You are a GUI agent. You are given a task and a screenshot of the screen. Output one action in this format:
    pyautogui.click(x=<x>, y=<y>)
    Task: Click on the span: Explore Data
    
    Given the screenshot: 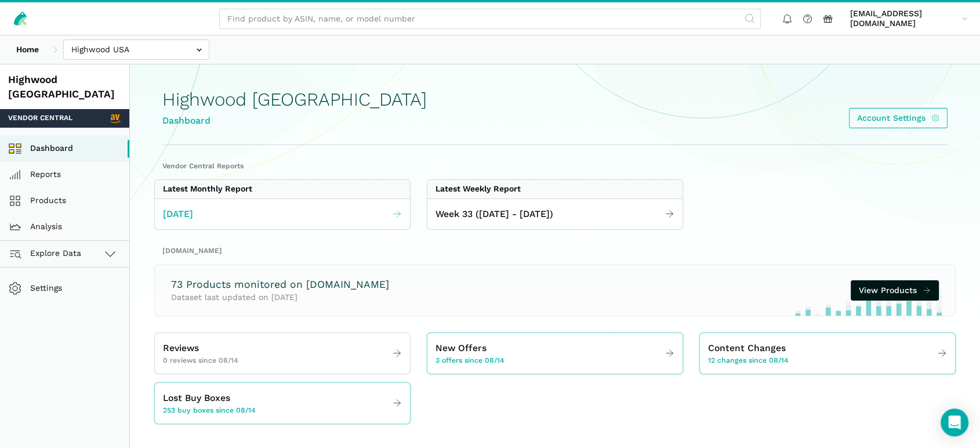 What is the action you would take?
    pyautogui.click(x=46, y=253)
    